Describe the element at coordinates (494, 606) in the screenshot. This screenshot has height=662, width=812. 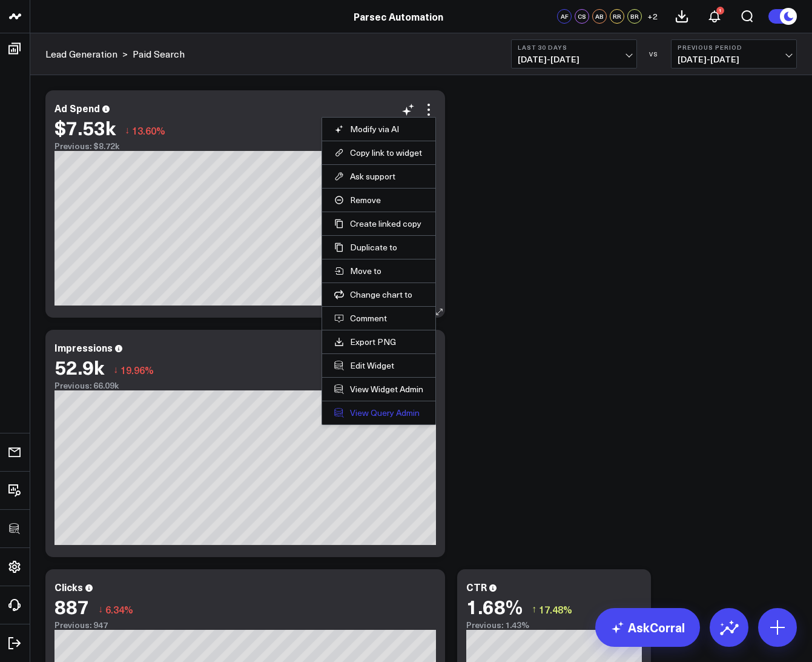
I see `div: 1.68%` at that location.